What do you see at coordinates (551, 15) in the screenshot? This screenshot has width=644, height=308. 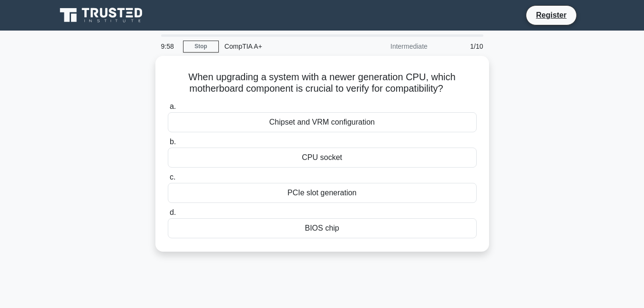 I see `a: Register` at bounding box center [551, 15].